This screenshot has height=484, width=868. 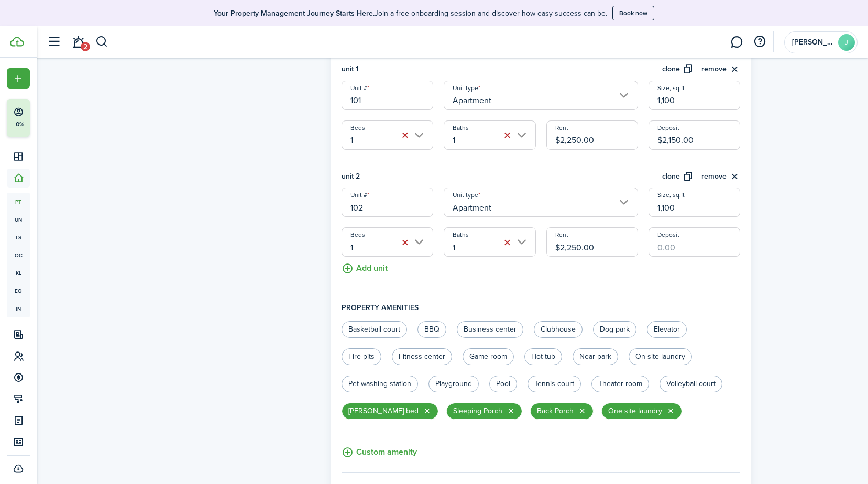 I want to click on label: Fitness center, so click(x=421, y=357).